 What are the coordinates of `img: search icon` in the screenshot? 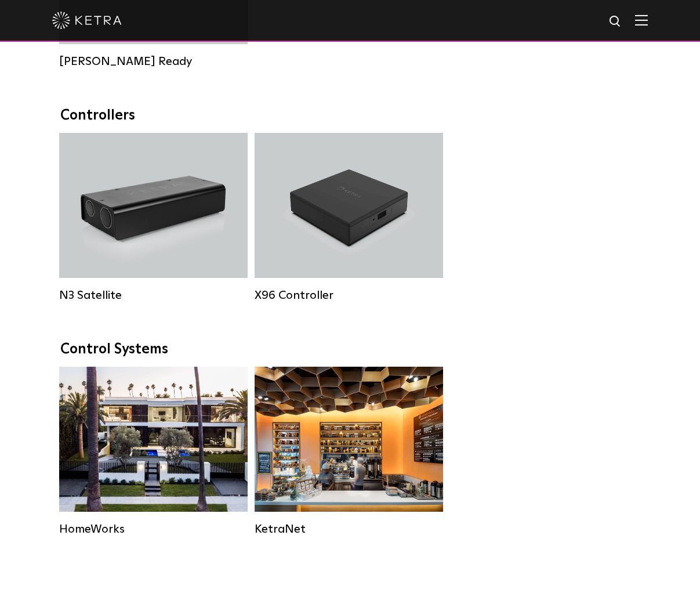 It's located at (615, 22).